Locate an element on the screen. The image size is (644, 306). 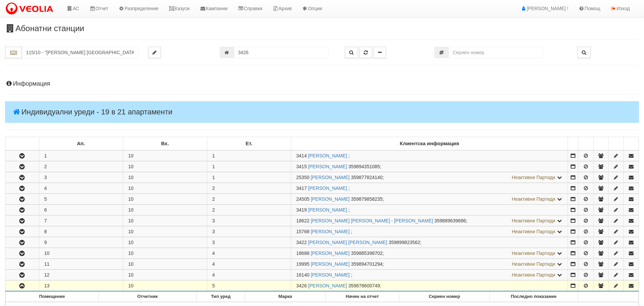
td: 3 is located at coordinates (81, 178).